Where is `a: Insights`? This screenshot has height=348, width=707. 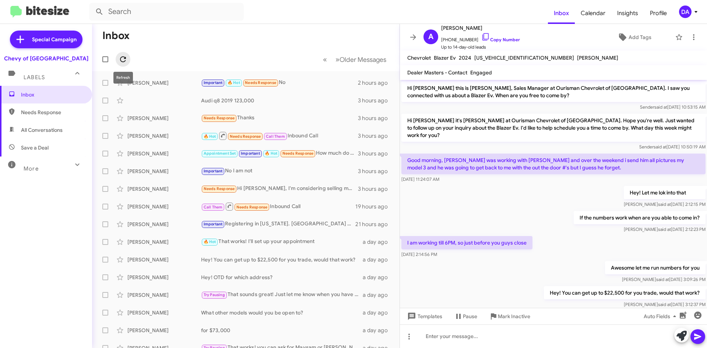
a: Insights is located at coordinates (627, 13).